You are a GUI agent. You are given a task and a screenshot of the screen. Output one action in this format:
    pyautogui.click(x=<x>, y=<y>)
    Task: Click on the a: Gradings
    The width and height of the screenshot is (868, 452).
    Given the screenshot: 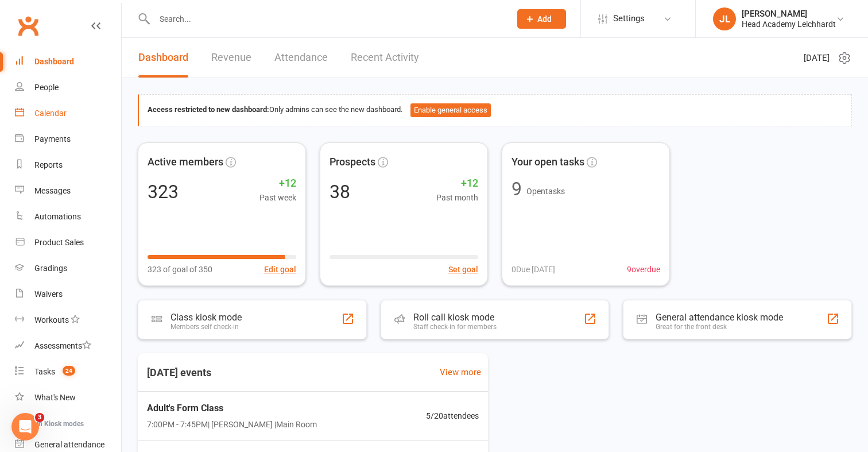 What is the action you would take?
    pyautogui.click(x=68, y=268)
    